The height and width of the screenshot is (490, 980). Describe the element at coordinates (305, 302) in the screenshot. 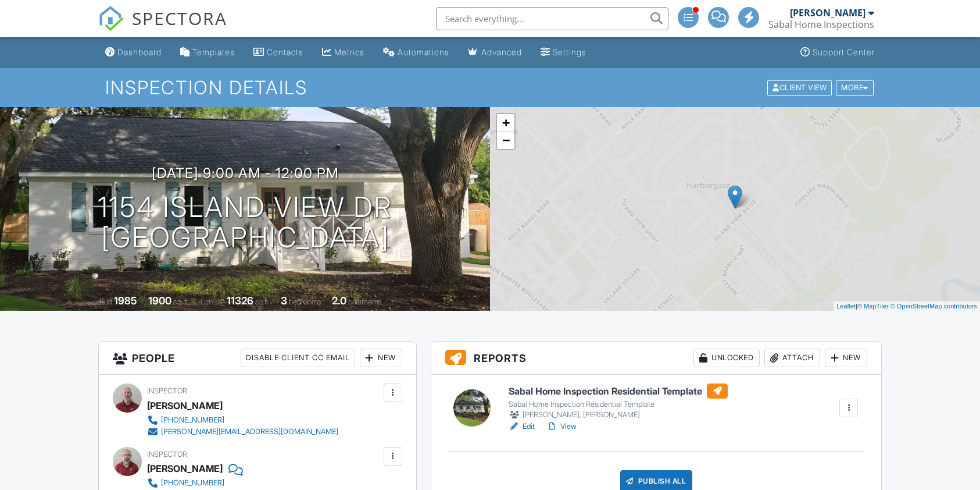

I see `span: bedrooms` at that location.